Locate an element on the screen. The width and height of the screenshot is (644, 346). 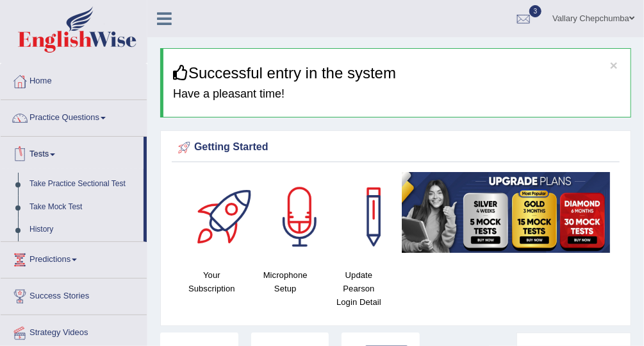
a: Predictions is located at coordinates (74, 258).